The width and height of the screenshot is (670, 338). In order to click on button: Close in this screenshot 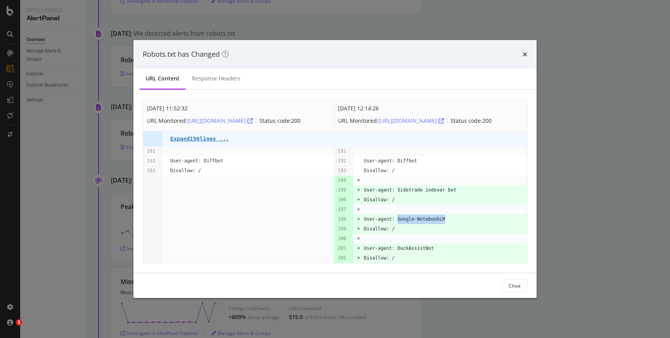, I will do `click(515, 285)`.